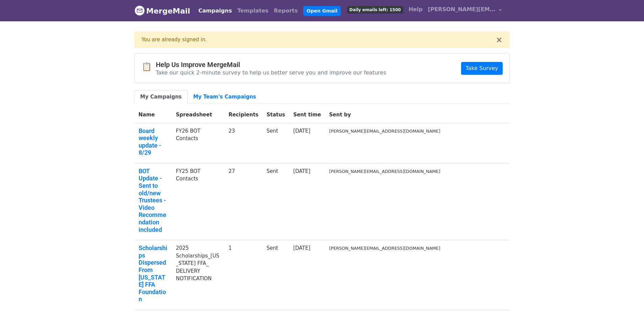 This screenshot has width=644, height=311. I want to click on a: Daily emails left: 1500, so click(375, 10).